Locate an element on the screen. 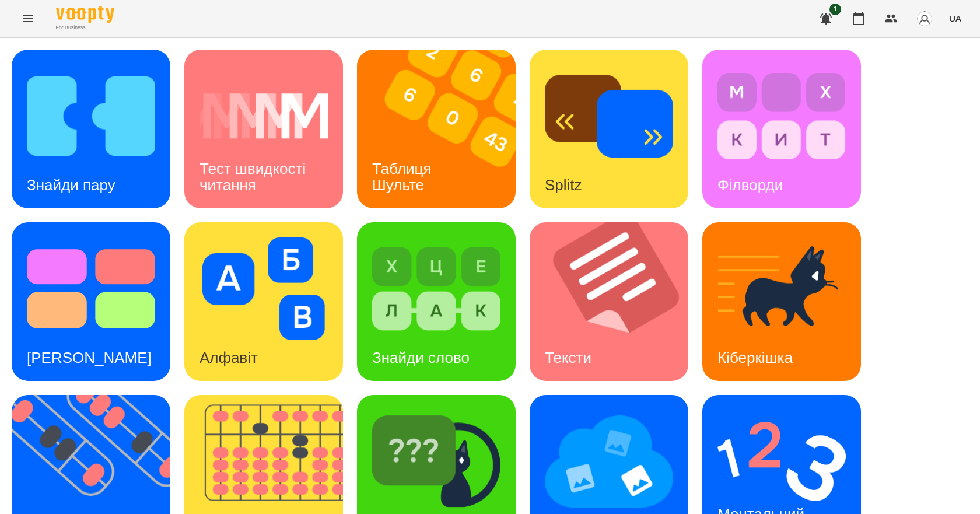  h3: Знайди пару is located at coordinates (71, 185).